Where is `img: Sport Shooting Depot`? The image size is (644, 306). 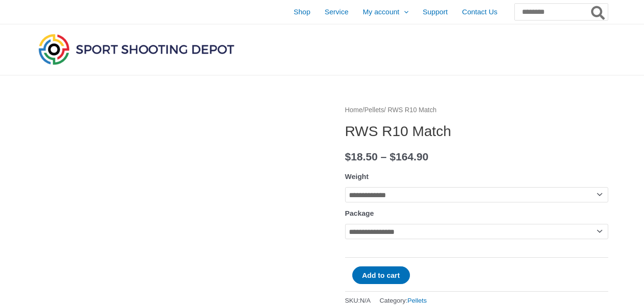 img: Sport Shooting Depot is located at coordinates (136, 49).